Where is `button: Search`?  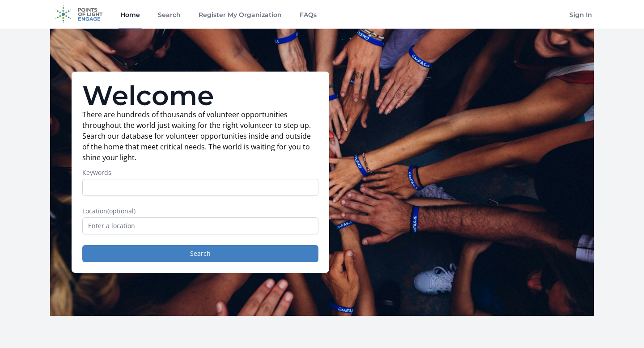
button: Search is located at coordinates (200, 254).